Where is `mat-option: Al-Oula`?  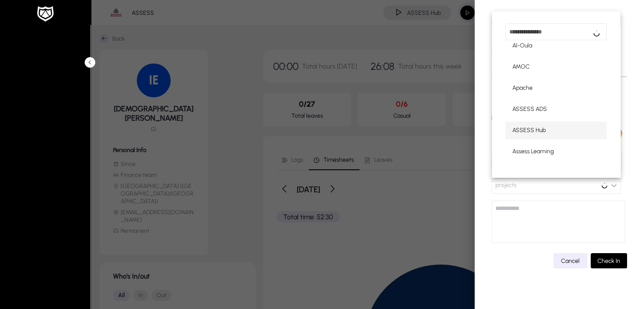
mat-option: Al-Oula is located at coordinates (556, 46).